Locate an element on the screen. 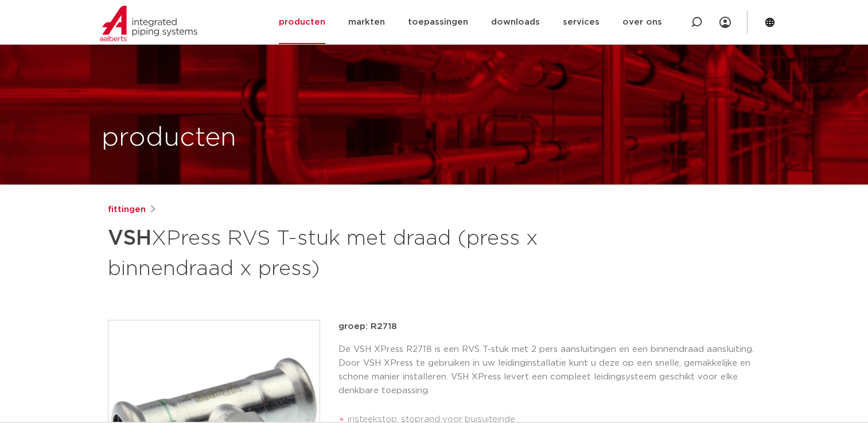 The width and height of the screenshot is (868, 423). strong: VSH is located at coordinates (130, 238).